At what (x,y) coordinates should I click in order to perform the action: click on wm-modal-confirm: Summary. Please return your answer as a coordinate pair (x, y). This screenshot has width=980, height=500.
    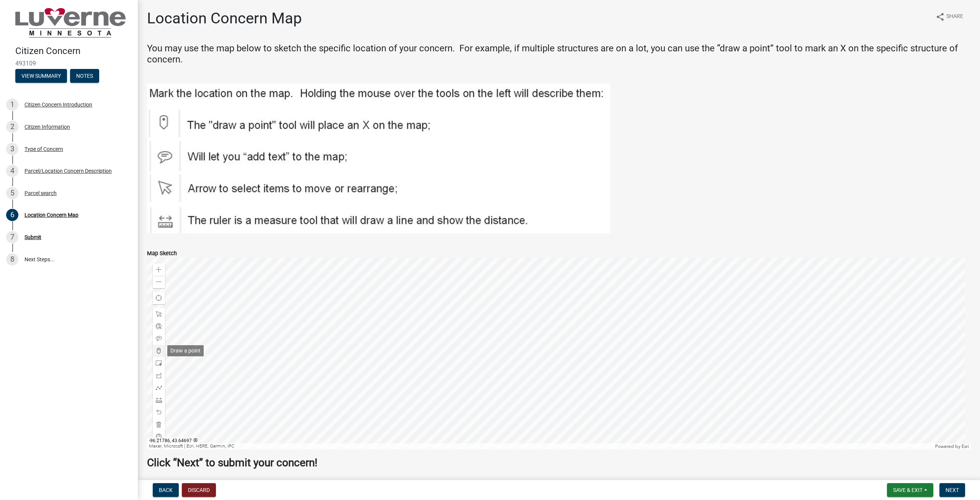
    Looking at the image, I should click on (41, 77).